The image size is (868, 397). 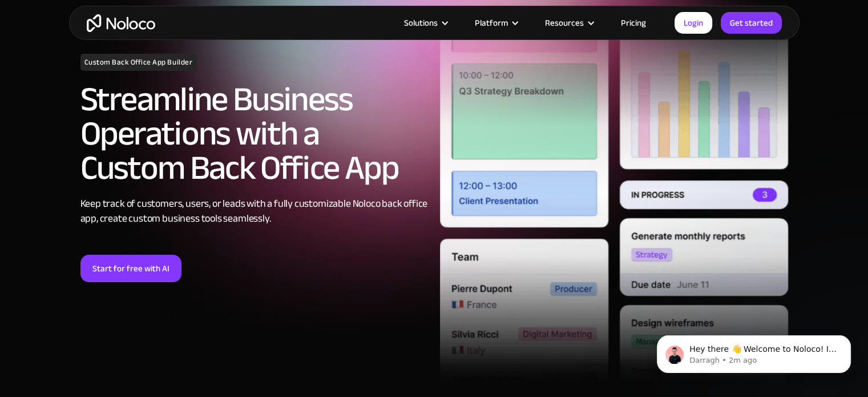 What do you see at coordinates (131, 268) in the screenshot?
I see `a: Start for free with AI` at bounding box center [131, 268].